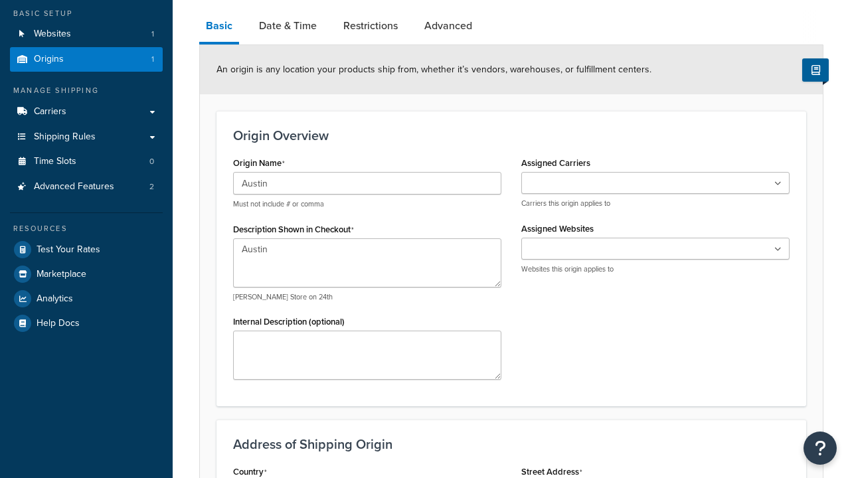 Image resolution: width=850 pixels, height=478 pixels. I want to click on a: Websites1, so click(86, 34).